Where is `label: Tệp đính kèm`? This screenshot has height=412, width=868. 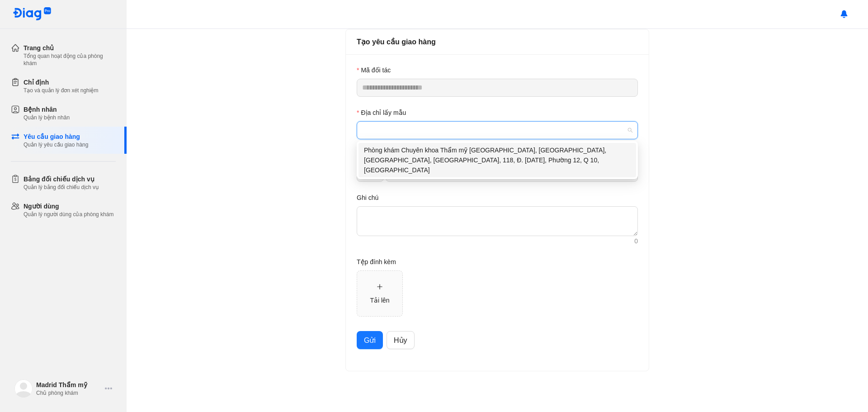
label: Tệp đính kèm is located at coordinates (376, 262).